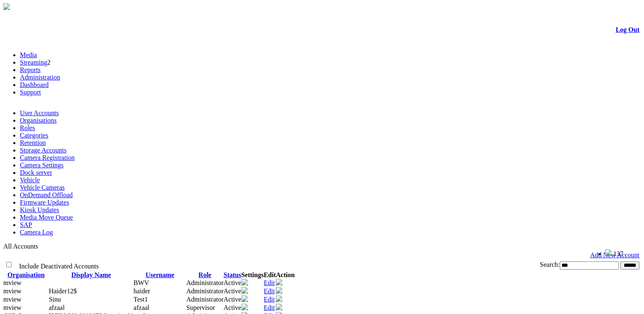  What do you see at coordinates (28, 55) in the screenshot?
I see `a: Media` at bounding box center [28, 55].